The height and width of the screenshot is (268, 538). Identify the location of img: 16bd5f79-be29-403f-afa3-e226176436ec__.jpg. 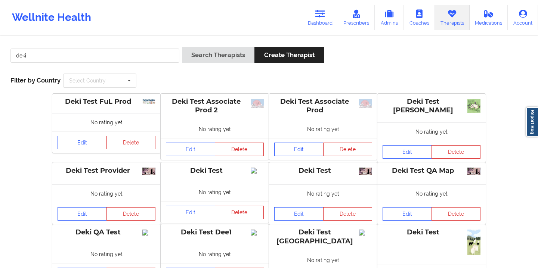
(473, 171).